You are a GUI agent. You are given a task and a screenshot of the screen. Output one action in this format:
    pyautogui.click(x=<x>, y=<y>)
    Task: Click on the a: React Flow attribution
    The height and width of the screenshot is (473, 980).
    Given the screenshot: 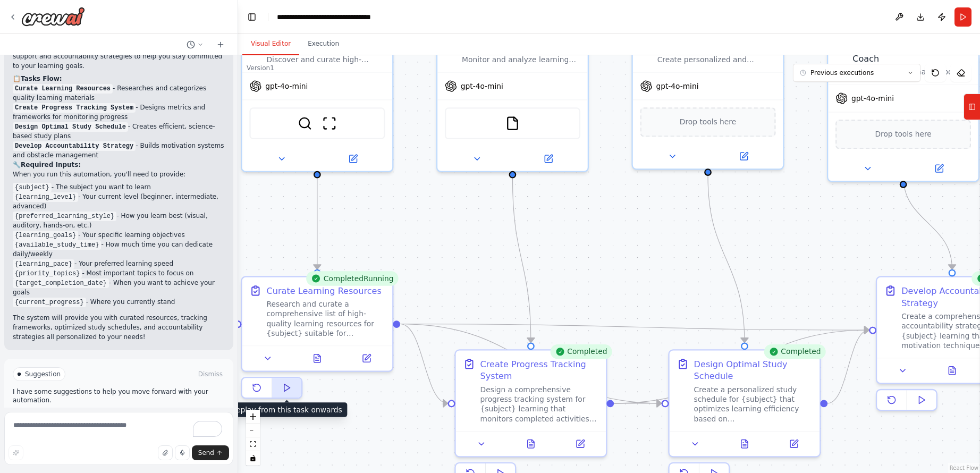 What is the action you would take?
    pyautogui.click(x=964, y=468)
    